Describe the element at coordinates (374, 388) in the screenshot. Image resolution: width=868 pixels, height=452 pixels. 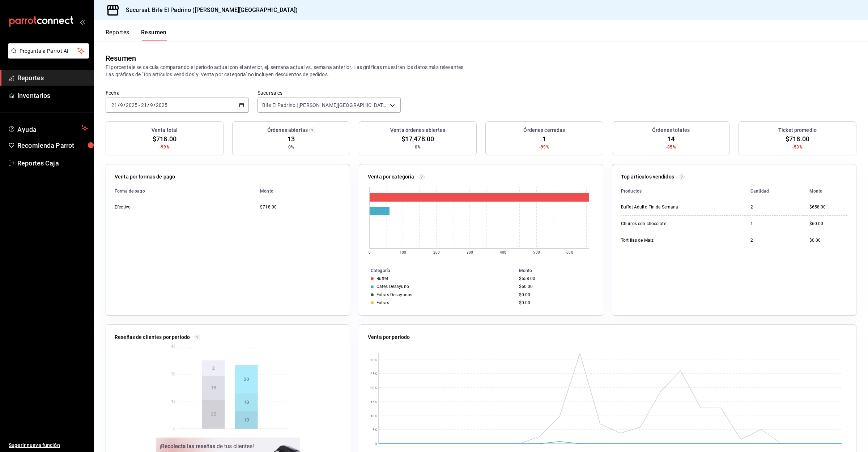
I see `text: 20K` at that location.